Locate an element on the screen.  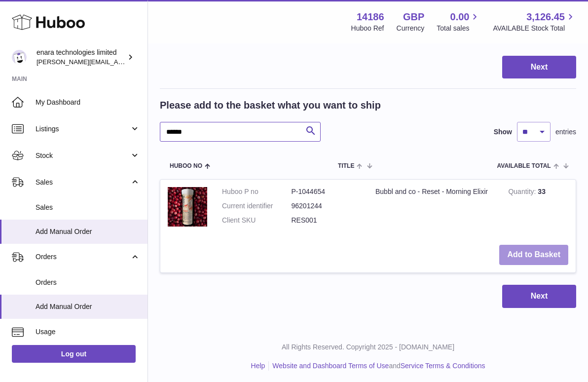
a: Service Terms & Conditions is located at coordinates (443, 365).